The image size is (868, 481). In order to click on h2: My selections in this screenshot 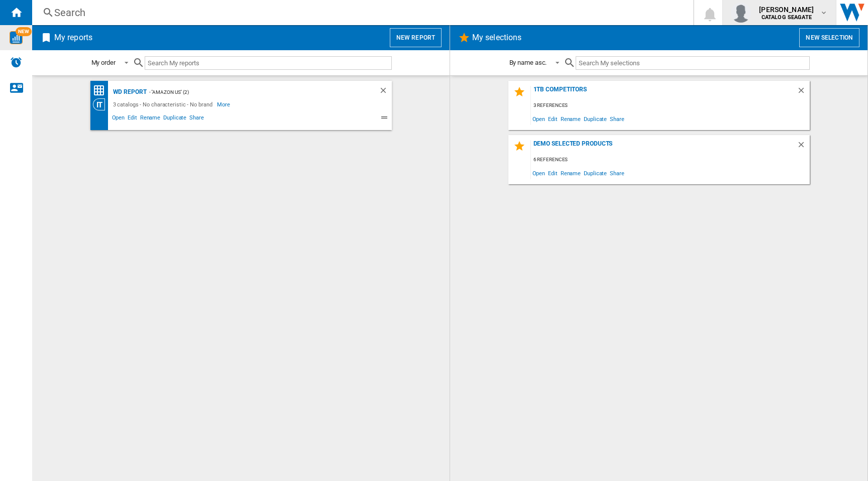, I will do `click(497, 38)`.